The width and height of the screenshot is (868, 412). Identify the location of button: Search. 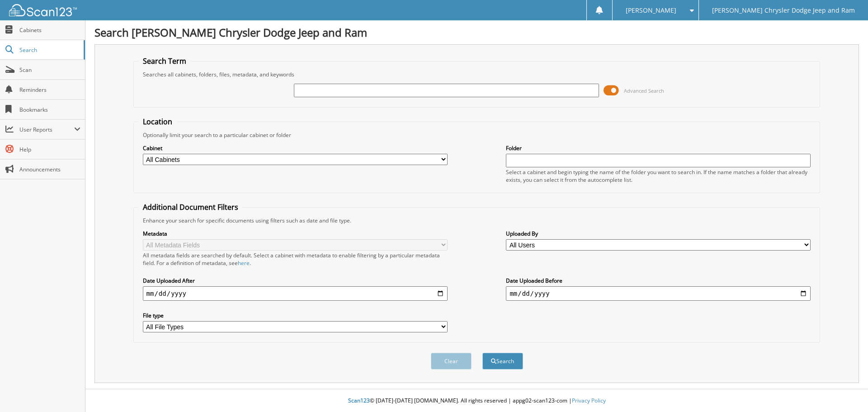
(503, 361).